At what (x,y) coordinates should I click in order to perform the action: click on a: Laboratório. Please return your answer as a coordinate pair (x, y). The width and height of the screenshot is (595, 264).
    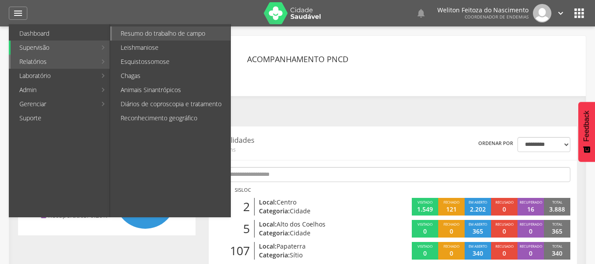
    Looking at the image, I should click on (53, 76).